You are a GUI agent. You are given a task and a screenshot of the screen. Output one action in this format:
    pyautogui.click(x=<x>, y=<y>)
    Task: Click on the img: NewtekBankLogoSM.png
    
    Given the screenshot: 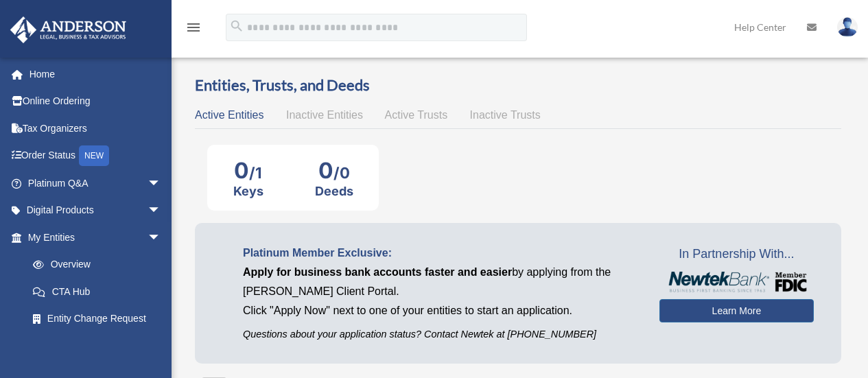 What is the action you would take?
    pyautogui.click(x=736, y=283)
    